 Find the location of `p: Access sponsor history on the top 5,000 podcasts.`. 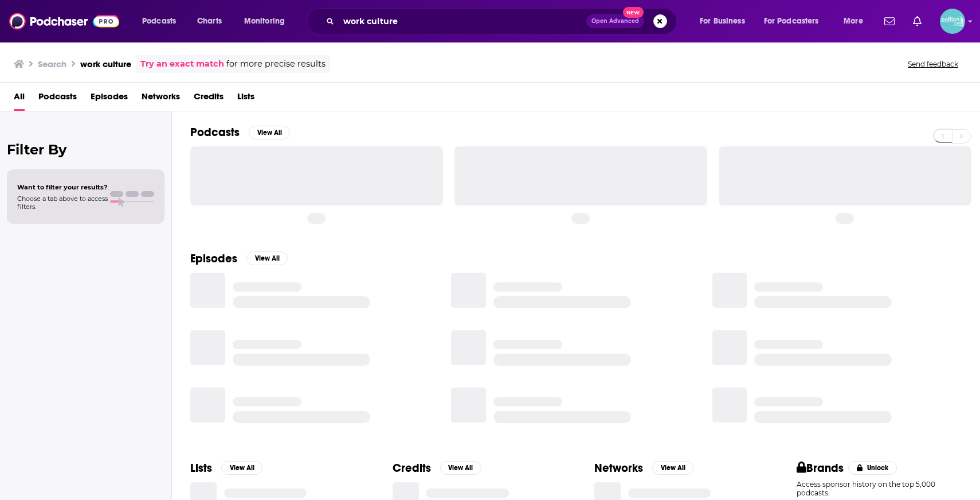

p: Access sponsor history on the top 5,000 podcasts. is located at coordinates (879, 489).